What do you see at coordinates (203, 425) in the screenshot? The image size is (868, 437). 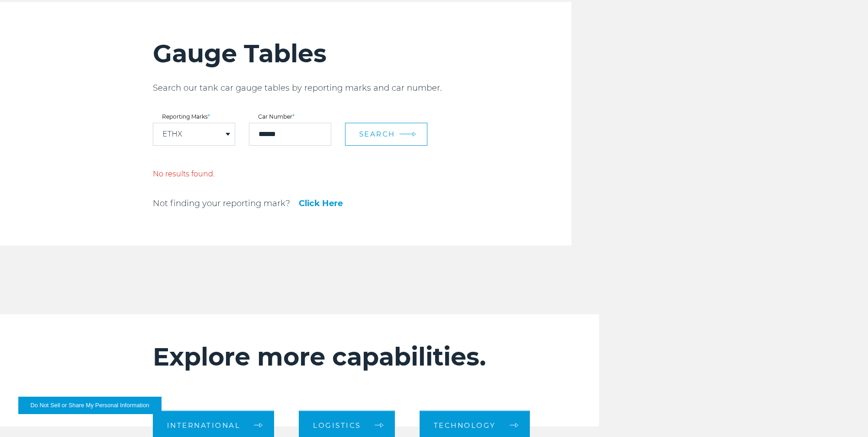 I see `span: International` at bounding box center [203, 425].